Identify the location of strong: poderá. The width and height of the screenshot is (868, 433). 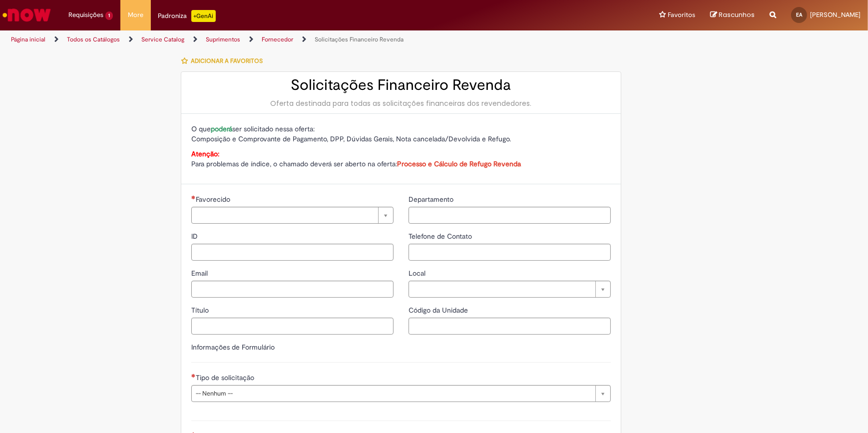
(221, 129).